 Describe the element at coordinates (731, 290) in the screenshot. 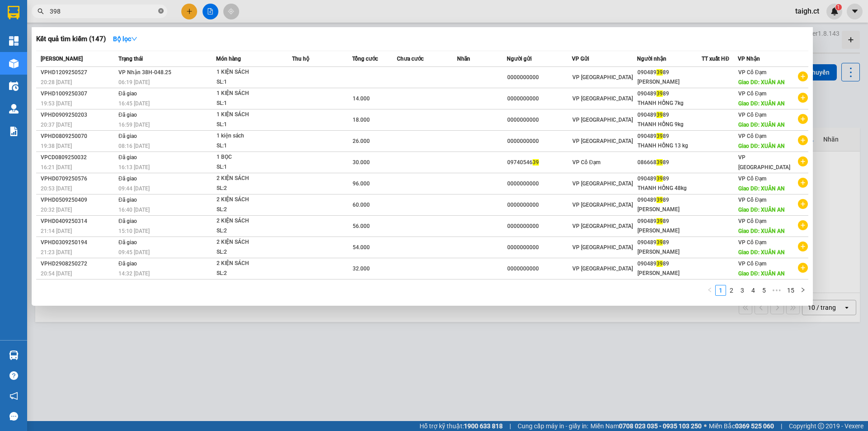

I see `li: 2` at that location.